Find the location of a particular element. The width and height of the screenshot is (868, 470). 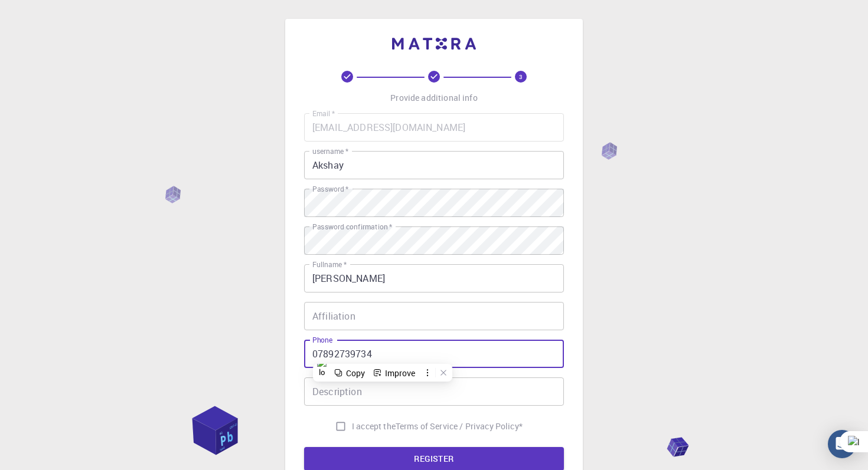

label: Fullname is located at coordinates (330, 264).